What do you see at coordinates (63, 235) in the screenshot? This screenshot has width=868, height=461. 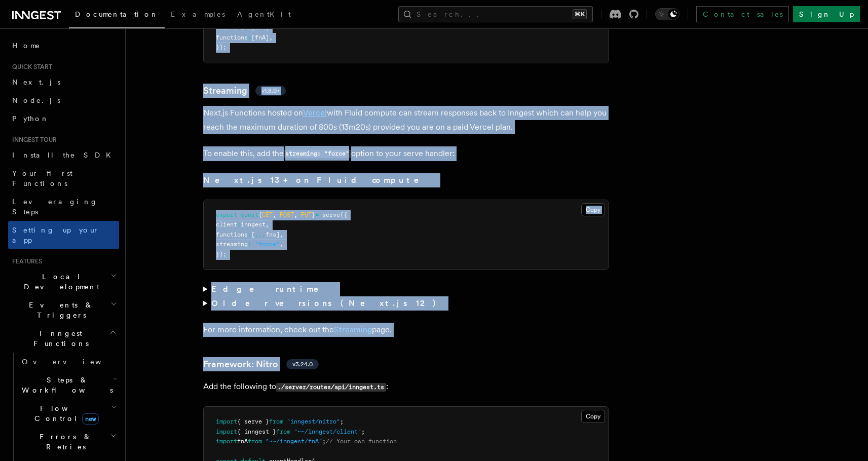 I see `a: Setting up your app` at bounding box center [63, 235].